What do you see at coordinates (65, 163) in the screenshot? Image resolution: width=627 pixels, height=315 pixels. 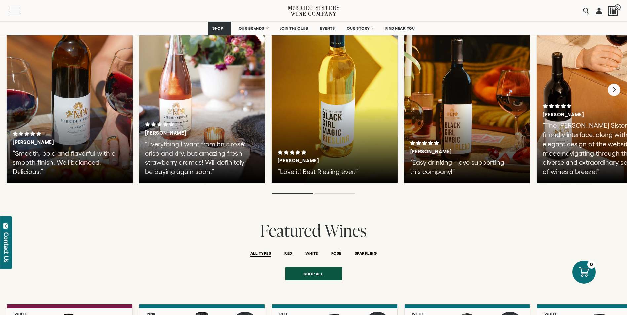 I see `p: “Smooth, bold and flavorful with a smooth finish. Well balanced. Delicious.”` at bounding box center [65, 163].